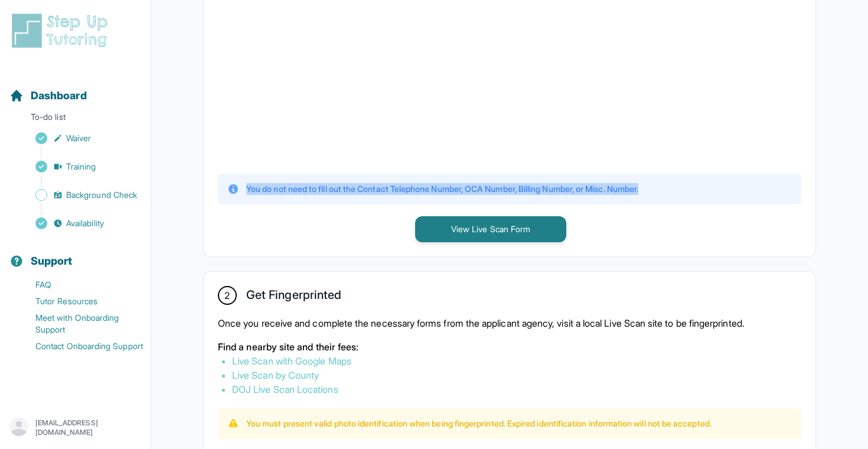  Describe the element at coordinates (491, 229) in the screenshot. I see `button: View Live Scan Form` at that location.